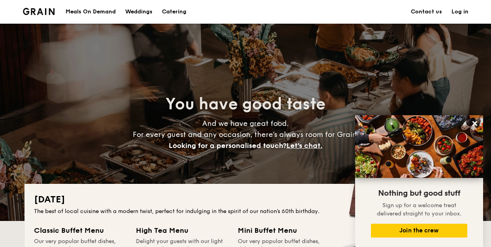  What do you see at coordinates (419, 210) in the screenshot?
I see `span: Sign up for a welcome treat delivered straight to your inbox.` at bounding box center [419, 210].